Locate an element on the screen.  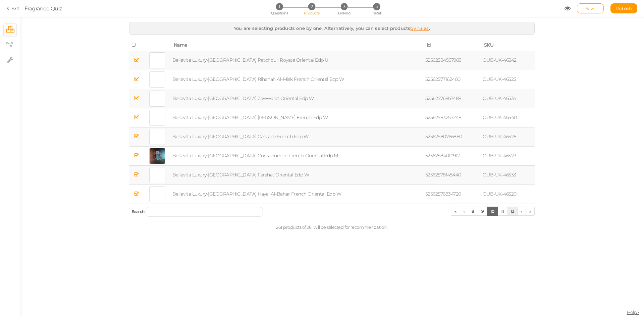
td: 52562580766880 is located at coordinates (452, 136).